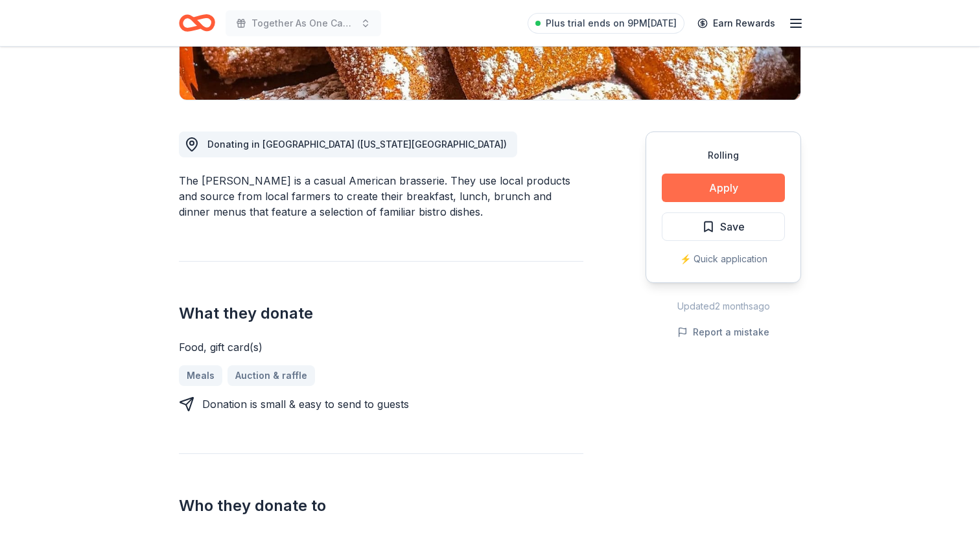 The image size is (980, 533). What do you see at coordinates (271, 376) in the screenshot?
I see `a: Auction & raffle` at bounding box center [271, 376].